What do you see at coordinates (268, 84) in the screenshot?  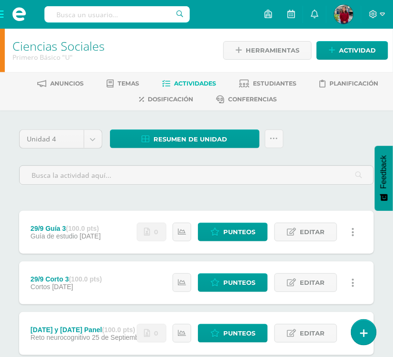 I see `a: Estudiantes` at bounding box center [268, 84].